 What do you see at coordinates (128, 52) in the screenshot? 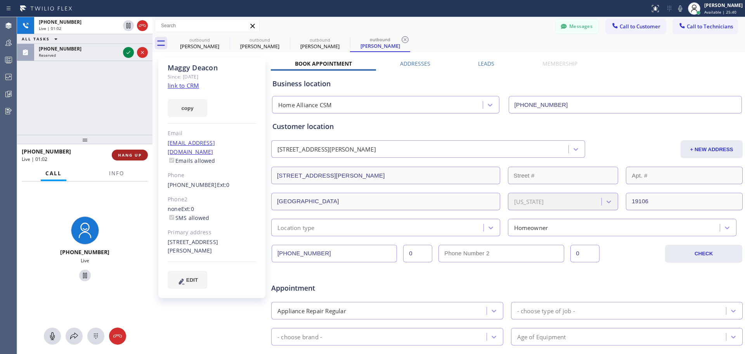
I see `button: Accept` at bounding box center [128, 52].